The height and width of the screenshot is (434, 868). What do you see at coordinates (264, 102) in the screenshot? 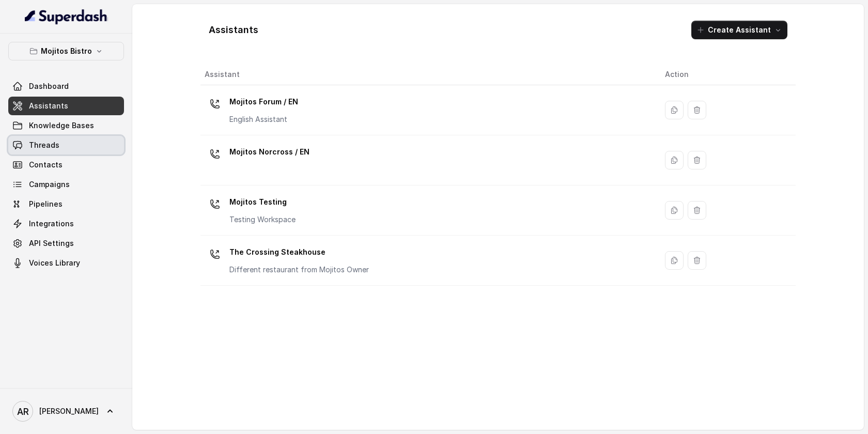
I see `p: Mojitos Forum / EN` at bounding box center [264, 102].